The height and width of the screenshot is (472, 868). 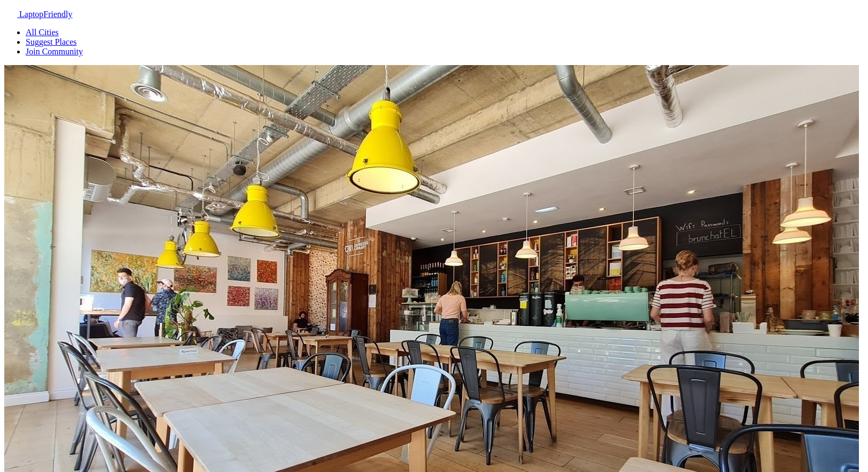 What do you see at coordinates (51, 41) in the screenshot?
I see `span: Suggest Places` at bounding box center [51, 41].